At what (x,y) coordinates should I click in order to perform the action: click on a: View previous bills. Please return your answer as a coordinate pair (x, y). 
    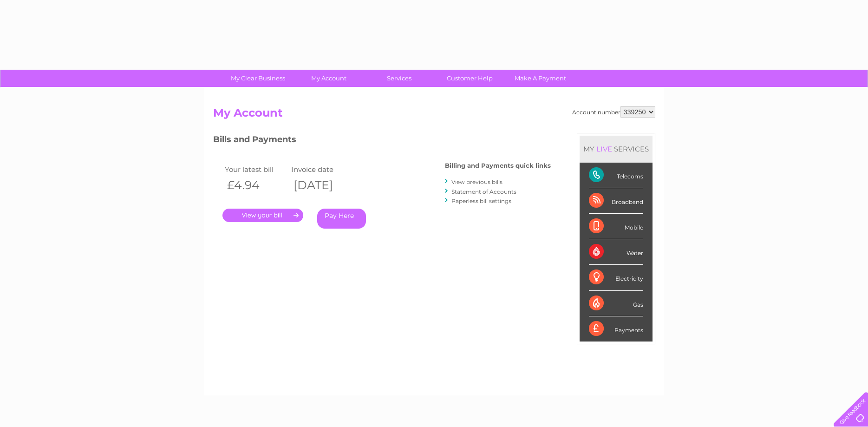
    Looking at the image, I should click on (477, 181).